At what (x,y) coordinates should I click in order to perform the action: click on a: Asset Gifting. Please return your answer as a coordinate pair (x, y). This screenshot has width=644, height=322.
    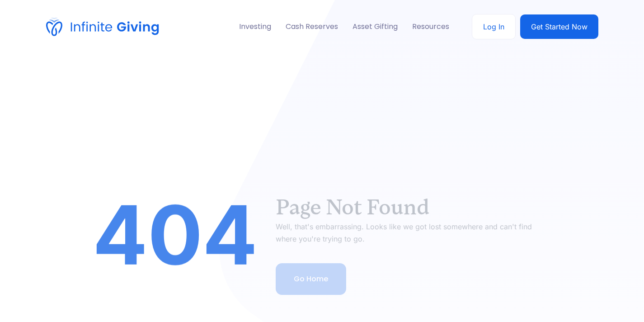
    Looking at the image, I should click on (375, 26).